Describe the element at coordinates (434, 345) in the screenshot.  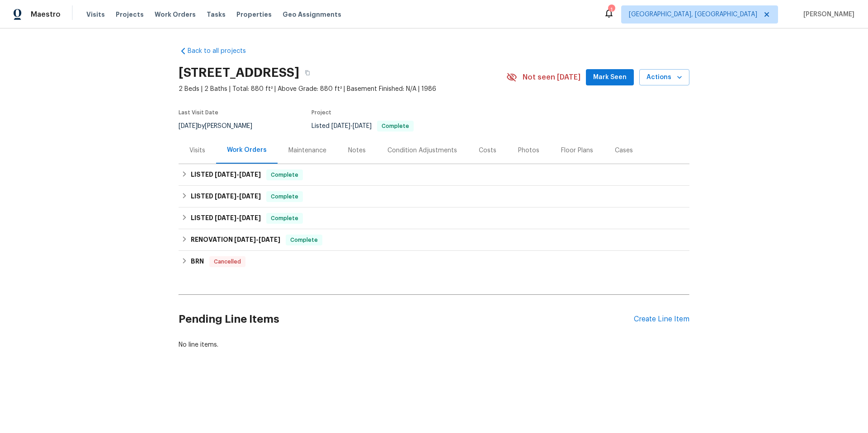
I see `div: No line items.` at that location.